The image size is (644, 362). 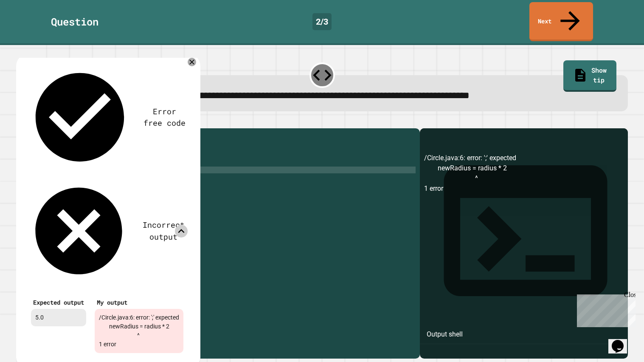 I want to click on a: Show tip, so click(x=589, y=76).